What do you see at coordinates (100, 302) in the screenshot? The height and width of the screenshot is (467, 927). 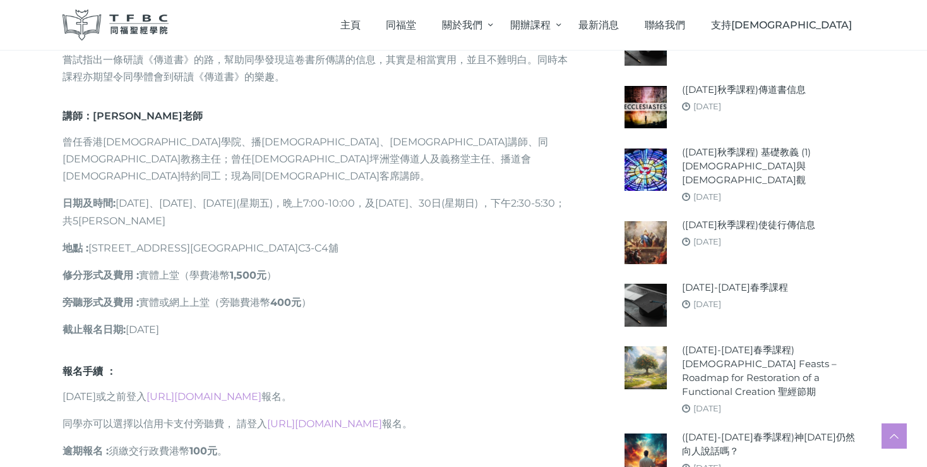 I see `strong: 旁聽形式及費用 :` at bounding box center [100, 302].